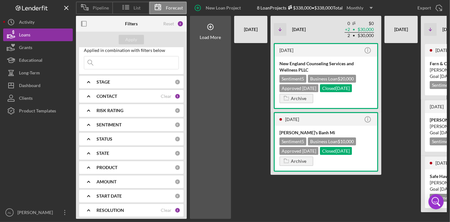 This screenshot has height=222, width=450. What do you see at coordinates (437, 106) in the screenshot?
I see `time: 2025-06-25 14:58` at bounding box center [437, 106].